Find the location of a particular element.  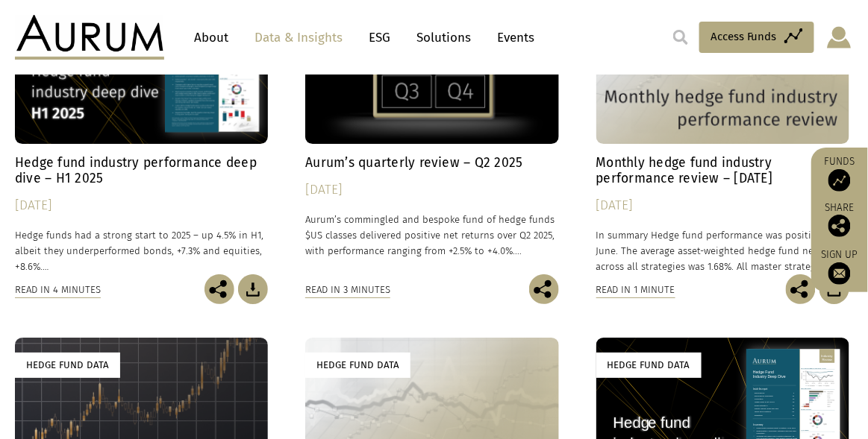

a: Data & Insights is located at coordinates (298, 38).